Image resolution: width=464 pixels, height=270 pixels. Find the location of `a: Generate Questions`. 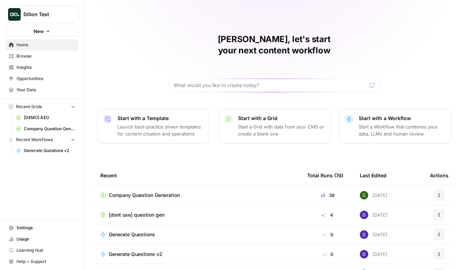

a: Generate Questions is located at coordinates (198, 234).